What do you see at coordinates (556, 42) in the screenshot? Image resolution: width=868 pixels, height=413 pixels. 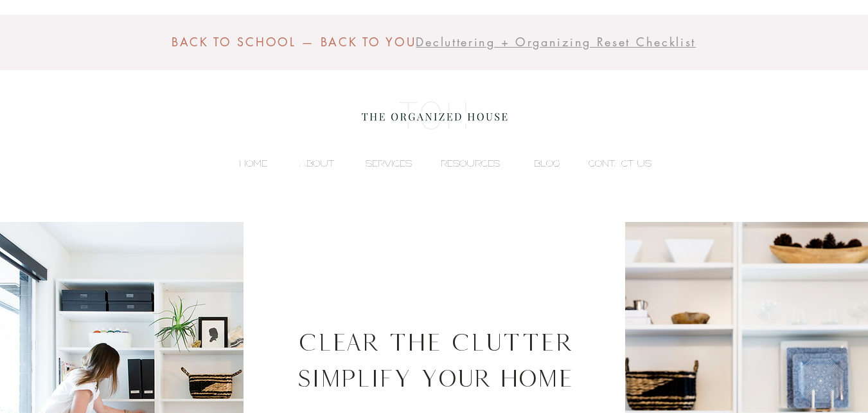 I see `span: Decluttering + Organizing Reset Checklist` at bounding box center [556, 42].